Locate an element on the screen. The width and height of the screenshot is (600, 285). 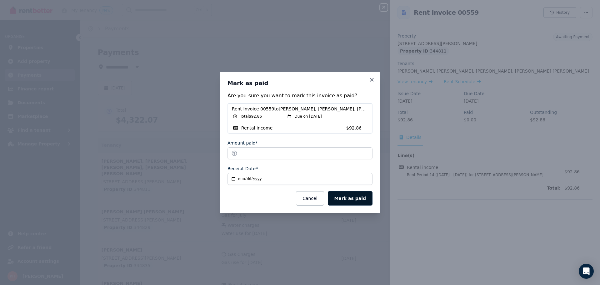
p: Are you sure you want to mark this invoice as paid? is located at coordinates (300, 96).